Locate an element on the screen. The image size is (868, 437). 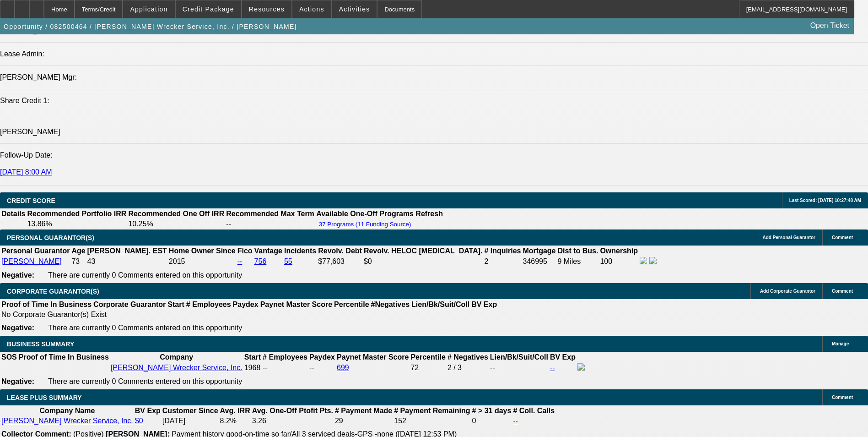
span: CORPORATE GUARANTOR(S) is located at coordinates (53, 291).